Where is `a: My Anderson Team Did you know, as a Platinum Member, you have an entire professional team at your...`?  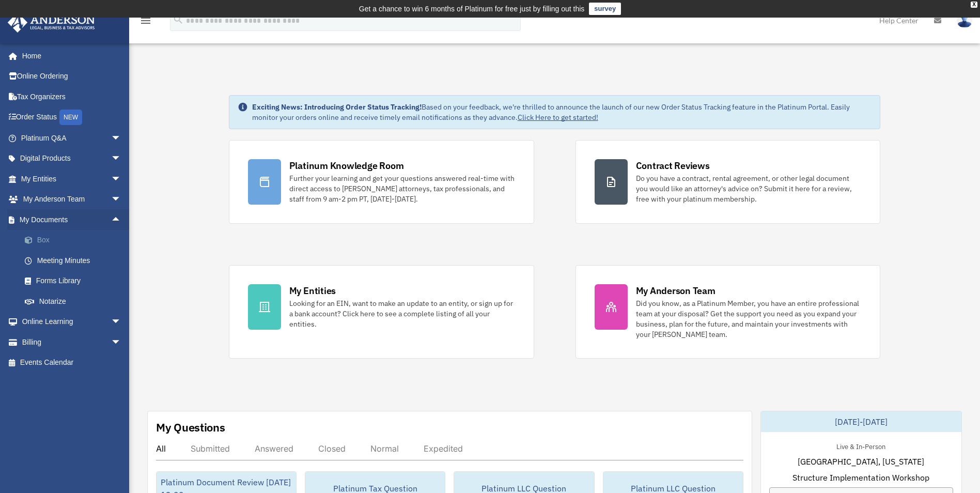
a: My Anderson Team Did you know, as a Platinum Member, you have an entire professional team at your... is located at coordinates (728, 311).